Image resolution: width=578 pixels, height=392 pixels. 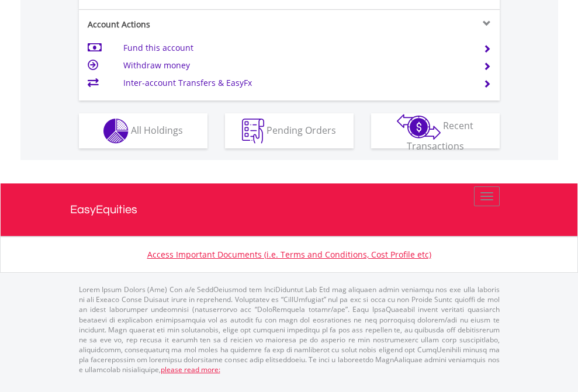 I want to click on span: Pending Orders, so click(x=301, y=130).